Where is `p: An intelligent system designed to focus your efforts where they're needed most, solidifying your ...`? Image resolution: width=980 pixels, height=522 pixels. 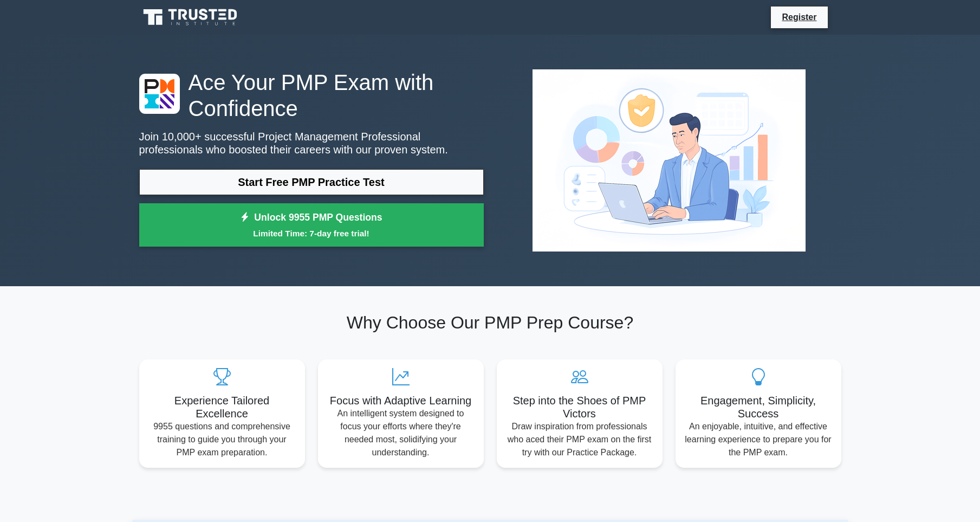
p: An intelligent system designed to focus your efforts where they're needed most, solidifying your ... is located at coordinates (401, 434).